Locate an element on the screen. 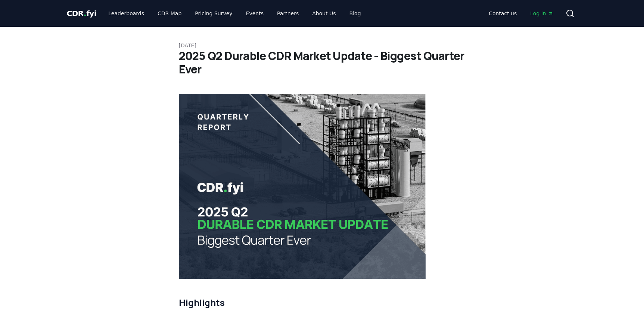 The image size is (644, 313). a: Contact us is located at coordinates (503, 13).